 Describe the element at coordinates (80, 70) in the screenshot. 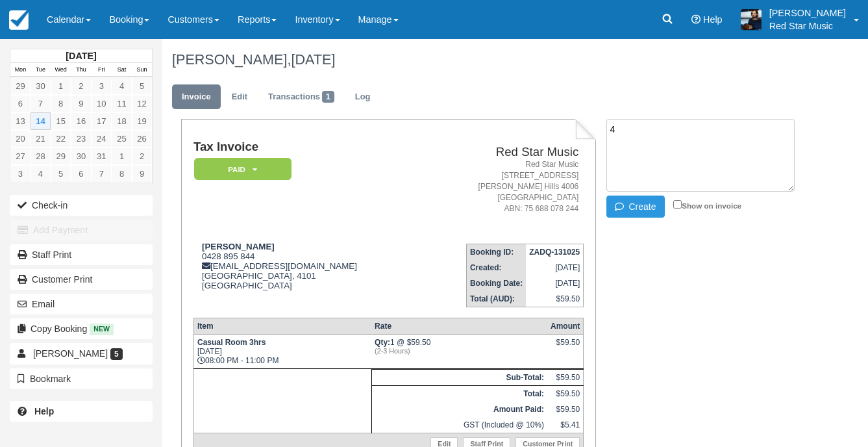

I see `th: Thu` at that location.